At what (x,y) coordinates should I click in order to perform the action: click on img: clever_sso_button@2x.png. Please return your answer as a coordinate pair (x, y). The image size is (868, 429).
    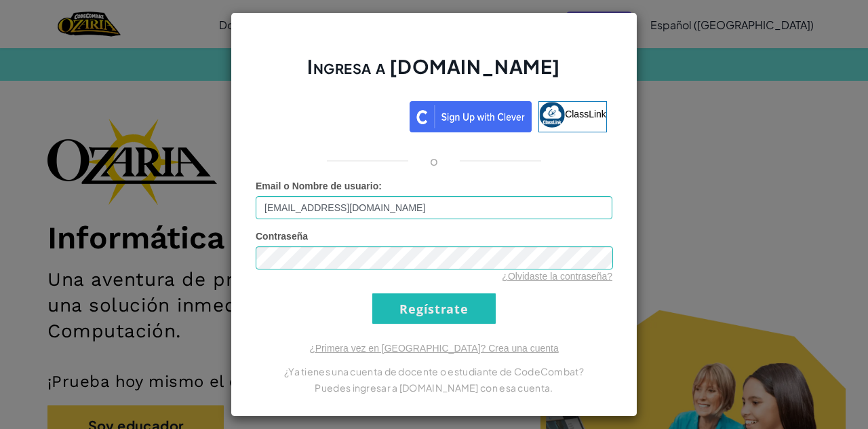
    Looking at the image, I should click on (471, 117).